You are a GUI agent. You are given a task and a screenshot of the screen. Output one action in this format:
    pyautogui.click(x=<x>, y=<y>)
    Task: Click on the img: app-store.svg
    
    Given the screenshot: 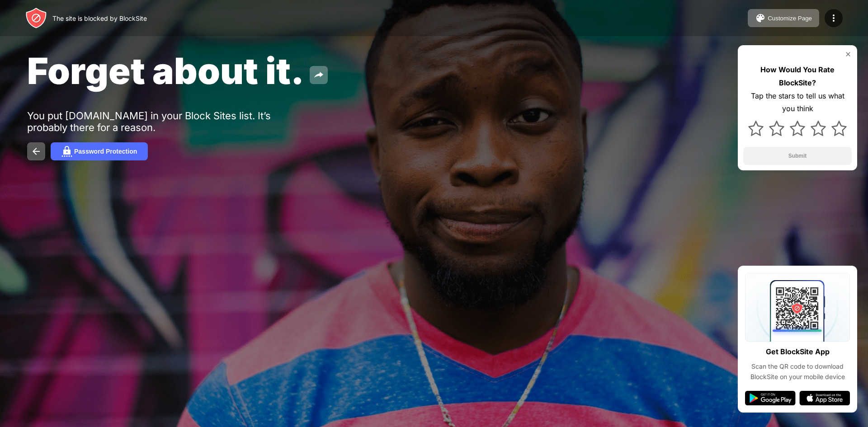 What is the action you would take?
    pyautogui.click(x=825, y=398)
    